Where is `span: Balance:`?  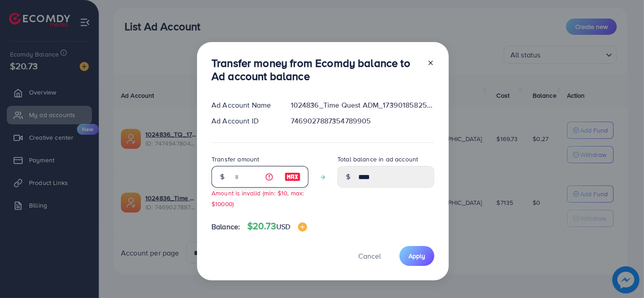
span: Balance: is located at coordinates (225, 226).